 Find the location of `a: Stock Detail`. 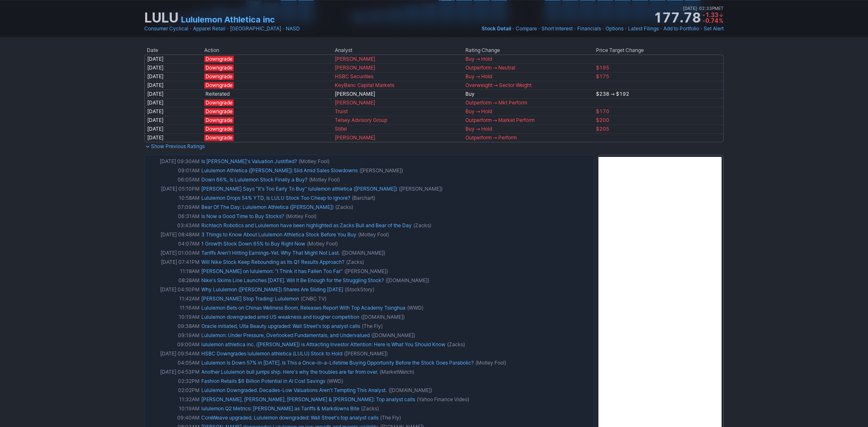

a: Stock Detail is located at coordinates (496, 28).